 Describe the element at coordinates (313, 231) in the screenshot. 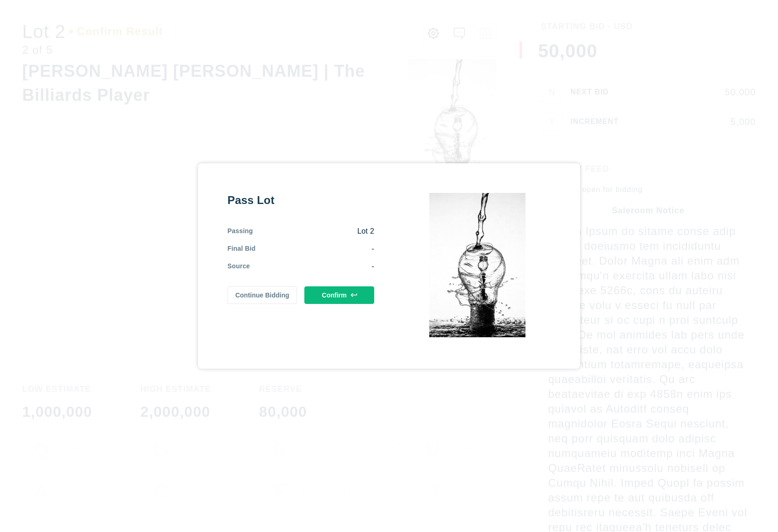

I see `div: Lot 2` at that location.